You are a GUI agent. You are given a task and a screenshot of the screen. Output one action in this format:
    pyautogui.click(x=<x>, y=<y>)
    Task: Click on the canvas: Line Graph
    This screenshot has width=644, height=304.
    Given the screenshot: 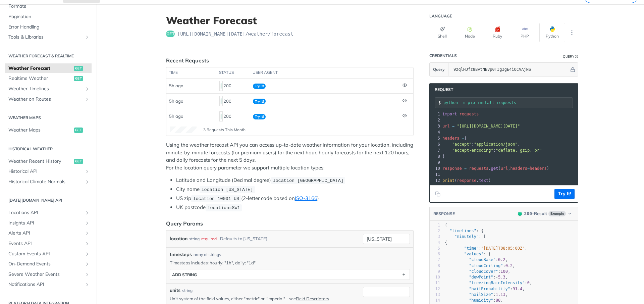 What is the action you would take?
    pyautogui.click(x=183, y=130)
    